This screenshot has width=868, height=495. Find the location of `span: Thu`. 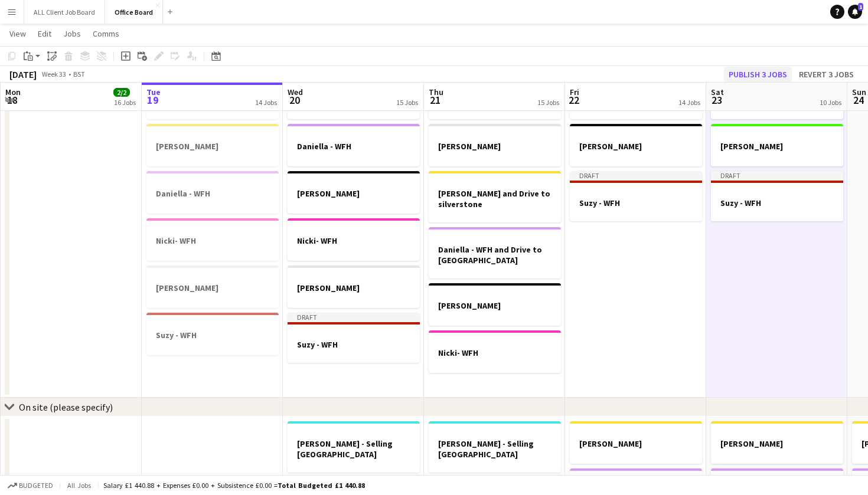

span: Thu is located at coordinates (436, 92).